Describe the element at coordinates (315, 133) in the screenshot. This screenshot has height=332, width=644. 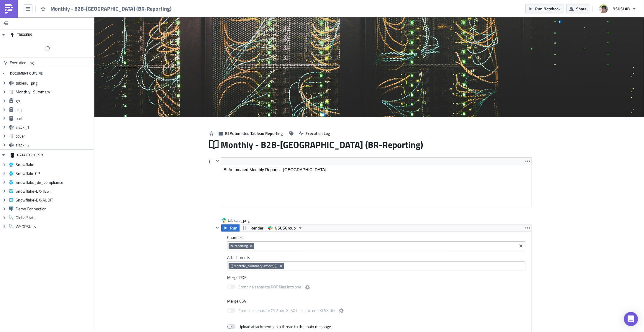
I see `button: Execution Log` at that location.